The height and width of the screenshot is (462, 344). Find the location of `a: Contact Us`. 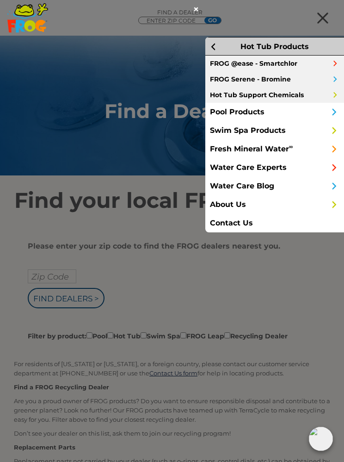

a: Contact Us is located at coordinates (275, 223).